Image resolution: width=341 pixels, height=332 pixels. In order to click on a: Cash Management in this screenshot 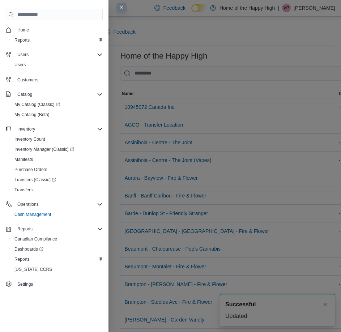, I will do `click(33, 215)`.